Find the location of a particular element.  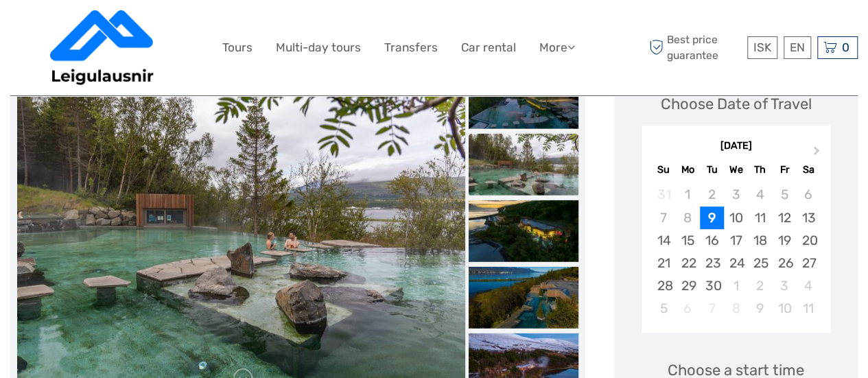

img: c07a96c8e6084211ad37c5803d6ae99f_slider_thumbnail.jpg is located at coordinates (524, 165).